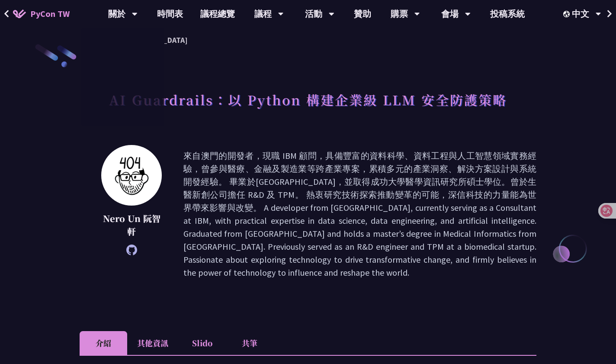 The width and height of the screenshot is (616, 364). I want to click on h1: AI Guardrails：以 Python 構建企業級 LLM 安全防護策略, so click(308, 100).